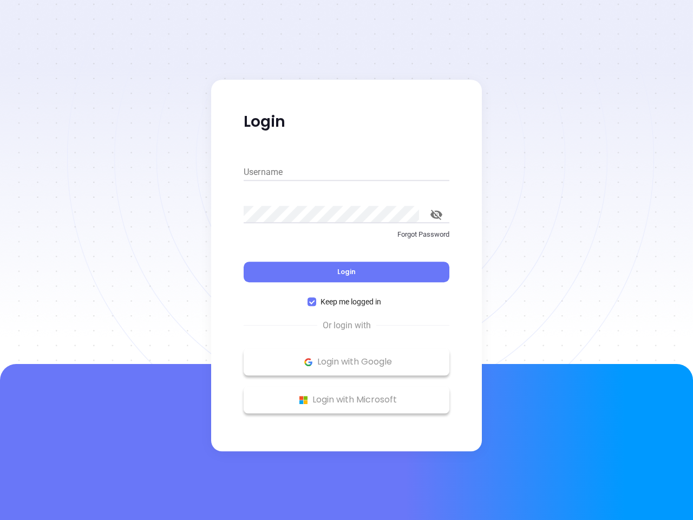 This screenshot has height=520, width=693. I want to click on img: Google Logo, so click(308, 362).